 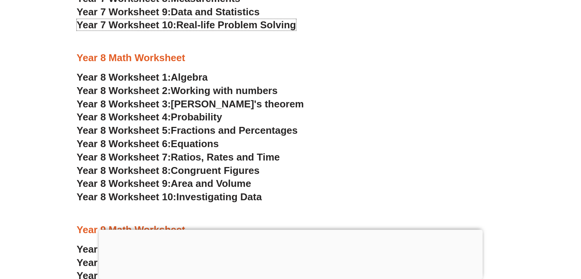 I want to click on a: Year 8 Worksheet 1:Algebra, so click(x=142, y=77).